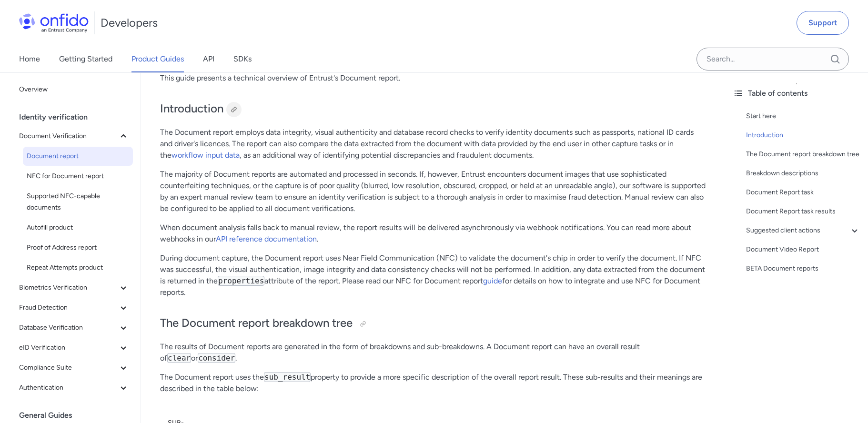 The image size is (868, 423). What do you see at coordinates (74, 136) in the screenshot?
I see `button: Document Verification` at bounding box center [74, 136].